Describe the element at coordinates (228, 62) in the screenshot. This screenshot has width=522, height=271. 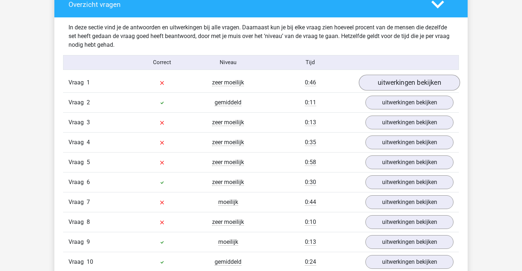
I see `div: Niveau` at that location.